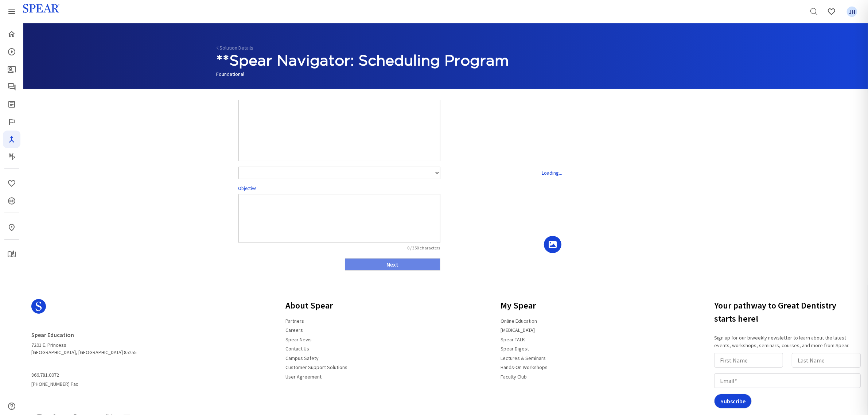 The height and width of the screenshot is (415, 868). What do you see at coordinates (303, 376) in the screenshot?
I see `a: User Agreement` at bounding box center [303, 376].